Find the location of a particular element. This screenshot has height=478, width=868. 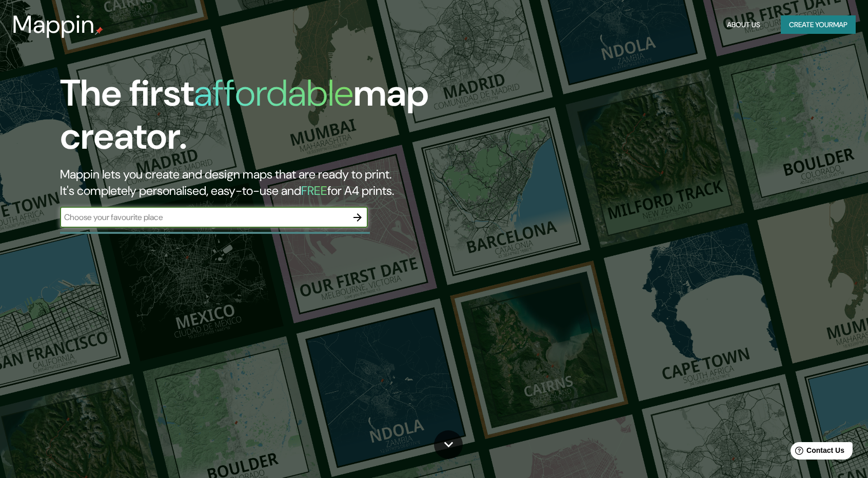

span: Contact Us is located at coordinates (49, 13).